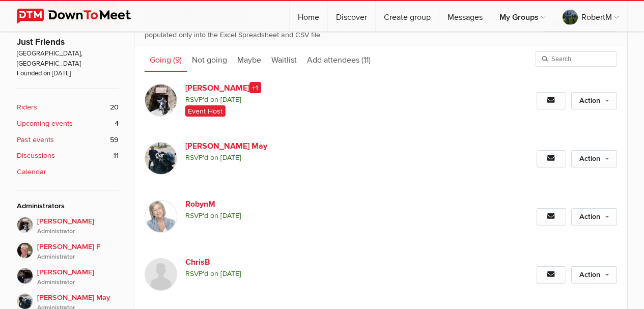 This screenshot has width=644, height=309. What do you see at coordinates (165, 59) in the screenshot?
I see `a: Going (9)` at bounding box center [165, 59].